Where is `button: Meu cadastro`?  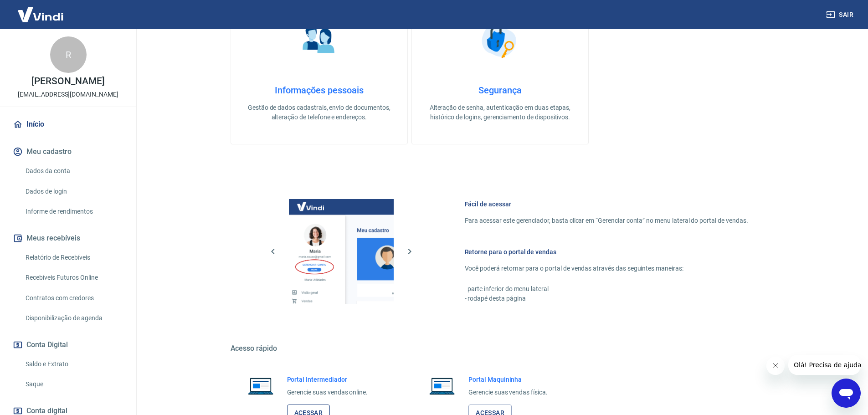
button: Meu cadastro is located at coordinates (68, 152).